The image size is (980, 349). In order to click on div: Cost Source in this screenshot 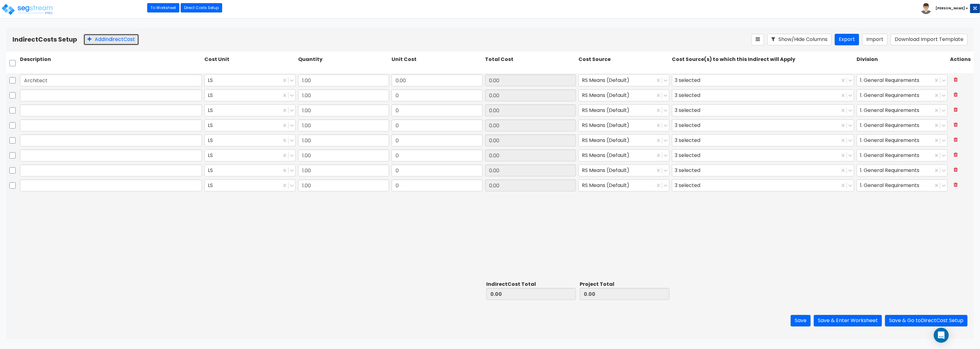, I will do `click(624, 63)`.